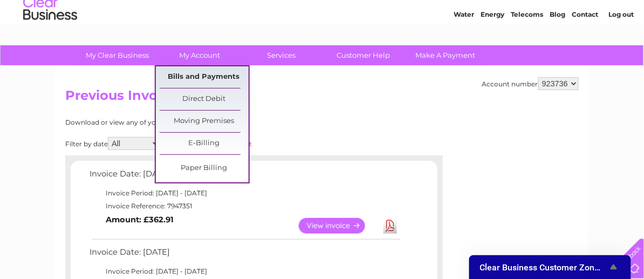 Image resolution: width=644 pixels, height=279 pixels. I want to click on a: Paper Billing, so click(204, 168).